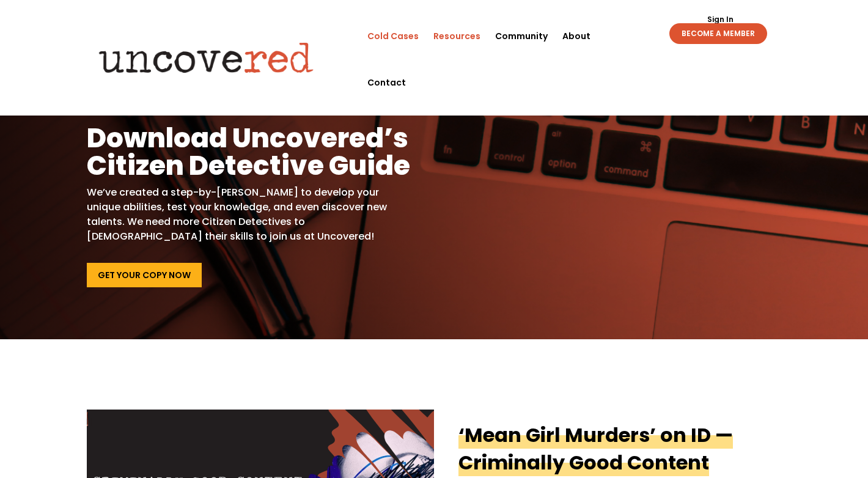 The height and width of the screenshot is (478, 868). Describe the element at coordinates (576, 36) in the screenshot. I see `a: About` at that location.